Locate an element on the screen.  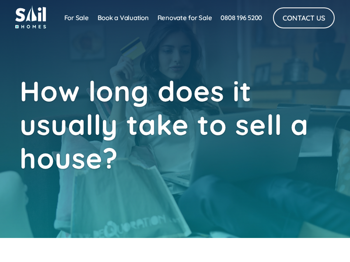
img: sail home logo is located at coordinates (31, 17).